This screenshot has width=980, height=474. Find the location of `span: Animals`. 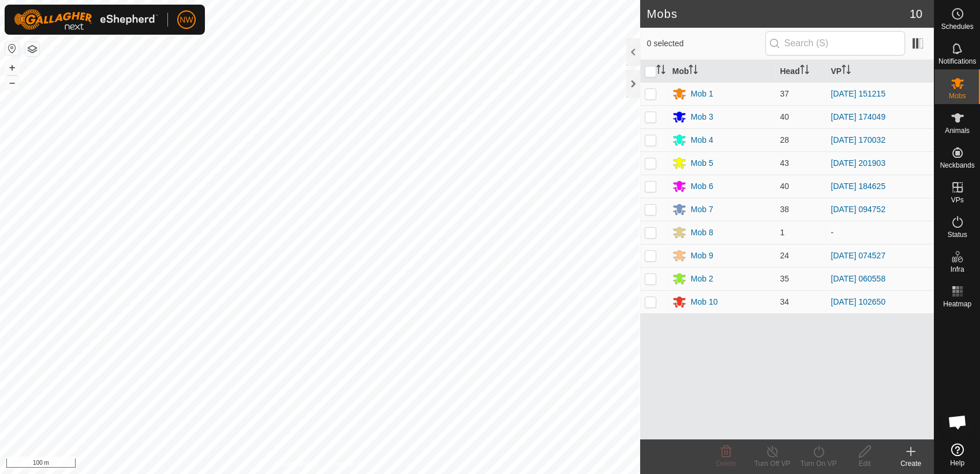

span: Animals is located at coordinates (957, 131).